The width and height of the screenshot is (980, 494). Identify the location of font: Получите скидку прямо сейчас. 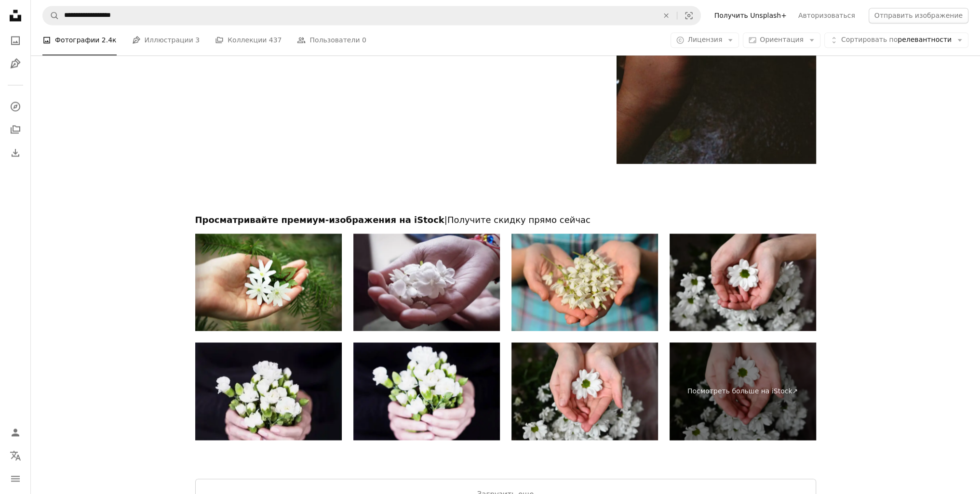
(519, 219).